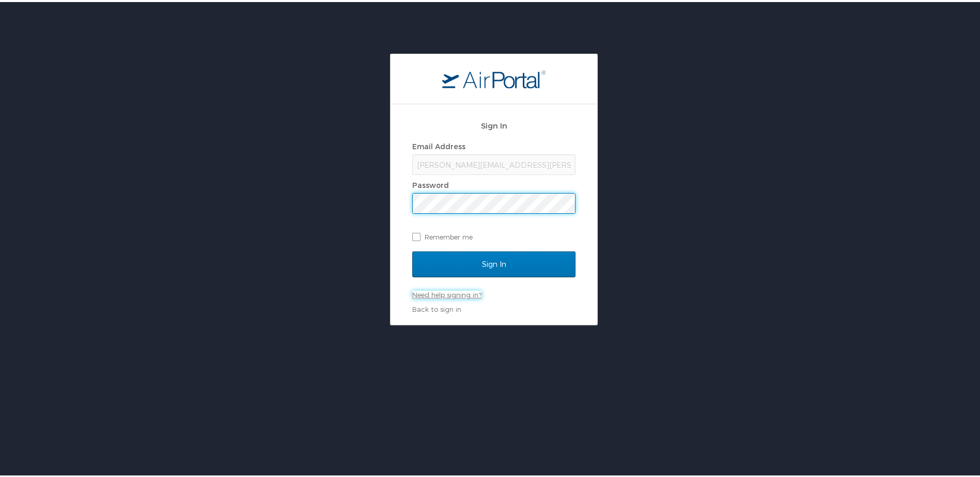 Image resolution: width=980 pixels, height=477 pixels. What do you see at coordinates (494, 263) in the screenshot?
I see `input: Sign In` at bounding box center [494, 263].